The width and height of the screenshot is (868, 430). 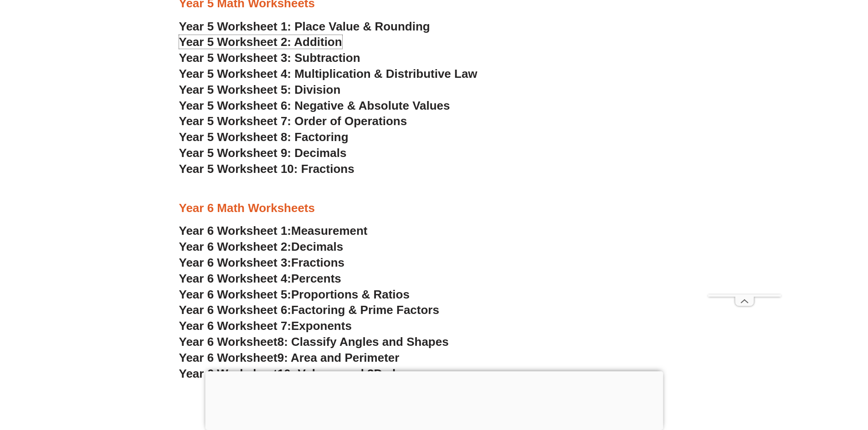 I want to click on span: Factoring & Prime Factors, so click(x=365, y=310).